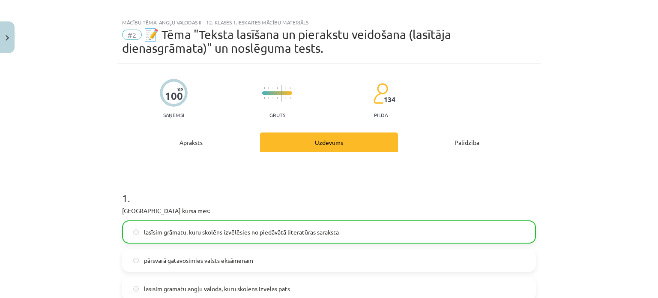 This screenshot has height=298, width=658. I want to click on span: 134, so click(389, 99).